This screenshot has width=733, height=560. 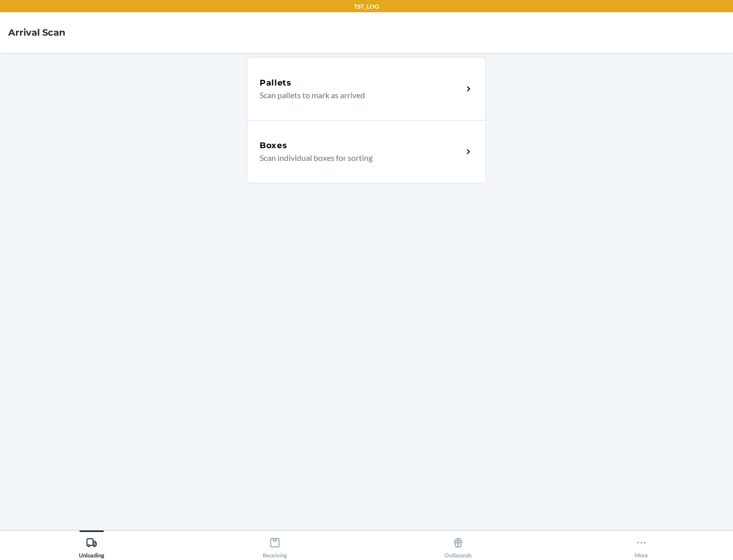 I want to click on a: PalletsScan pallets to mark as arrived, so click(x=366, y=88).